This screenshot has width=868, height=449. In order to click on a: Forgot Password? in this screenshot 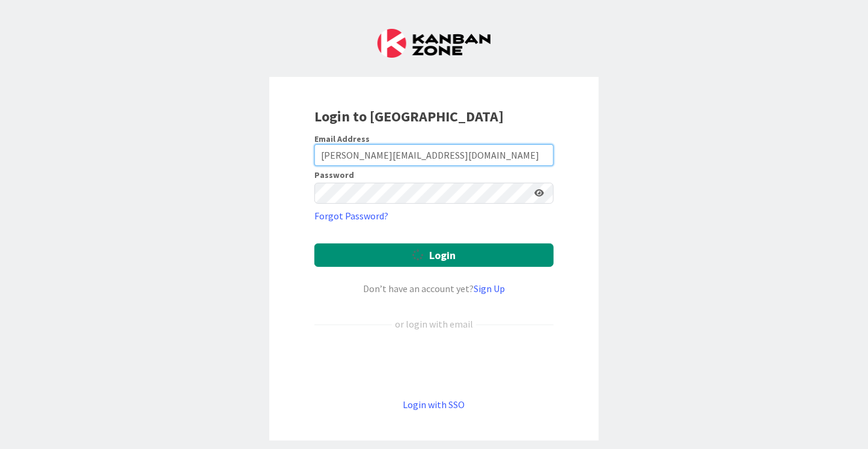, I will do `click(351, 216)`.